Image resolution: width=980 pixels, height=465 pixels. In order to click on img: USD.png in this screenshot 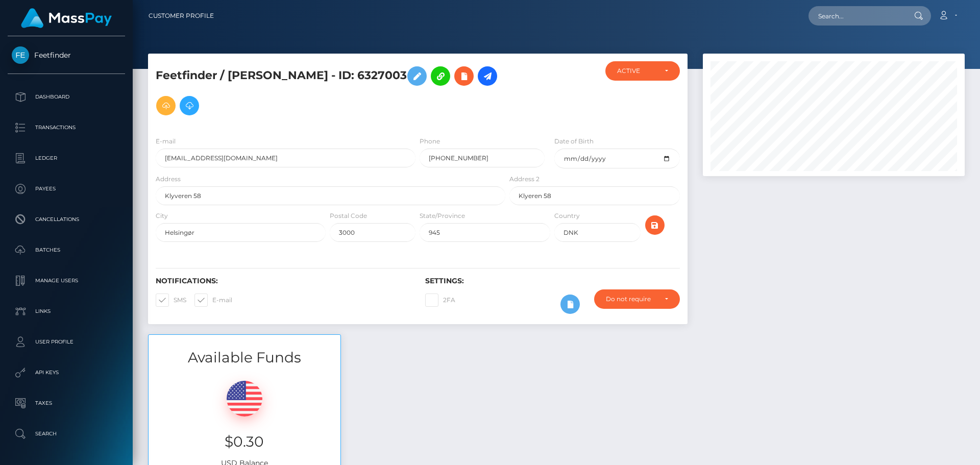, I will do `click(244, 399)`.